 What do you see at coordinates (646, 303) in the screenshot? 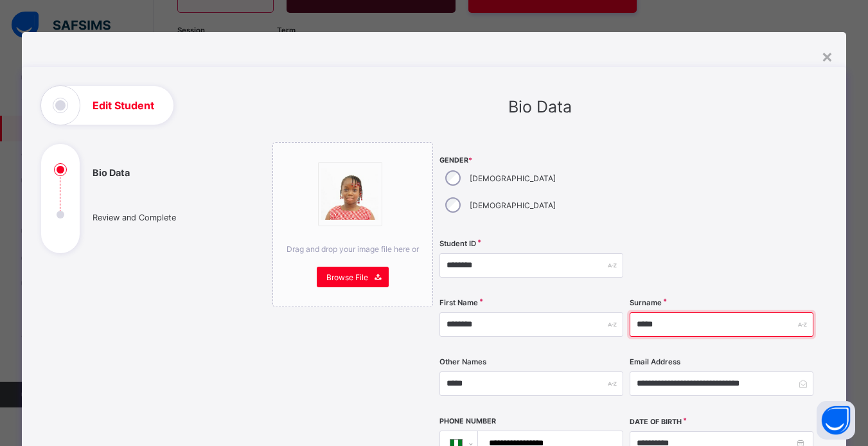
I see `label: Surname` at bounding box center [646, 303].